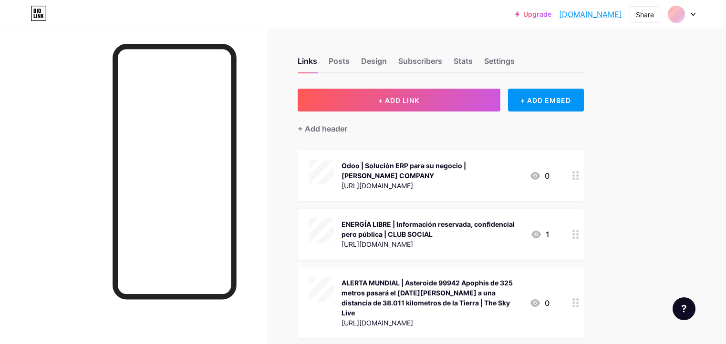  What do you see at coordinates (540, 235) in the screenshot?
I see `div: 1` at bounding box center [540, 235].